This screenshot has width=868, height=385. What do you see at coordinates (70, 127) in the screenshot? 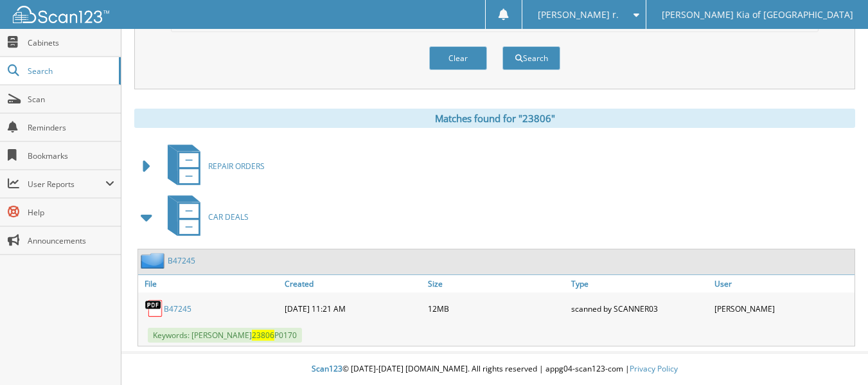
I see `span: Reminders` at bounding box center [70, 127].